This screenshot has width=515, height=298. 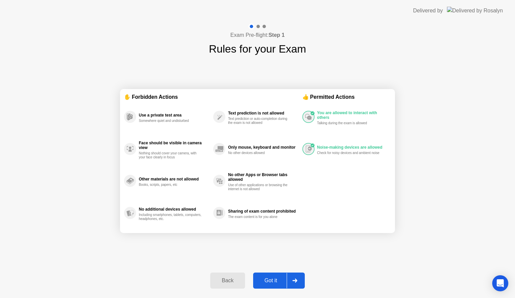 I want to click on div: No other Apps or Browser tabs allowed, so click(x=263, y=177).